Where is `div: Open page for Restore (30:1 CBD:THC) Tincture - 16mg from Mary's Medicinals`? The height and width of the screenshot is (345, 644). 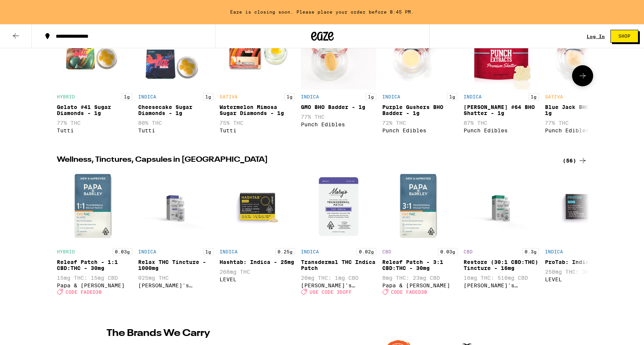
div: Open page for Restore (30:1 CBD:THC) Tincture - 16mg from Mary's Medicinals is located at coordinates (501, 234).